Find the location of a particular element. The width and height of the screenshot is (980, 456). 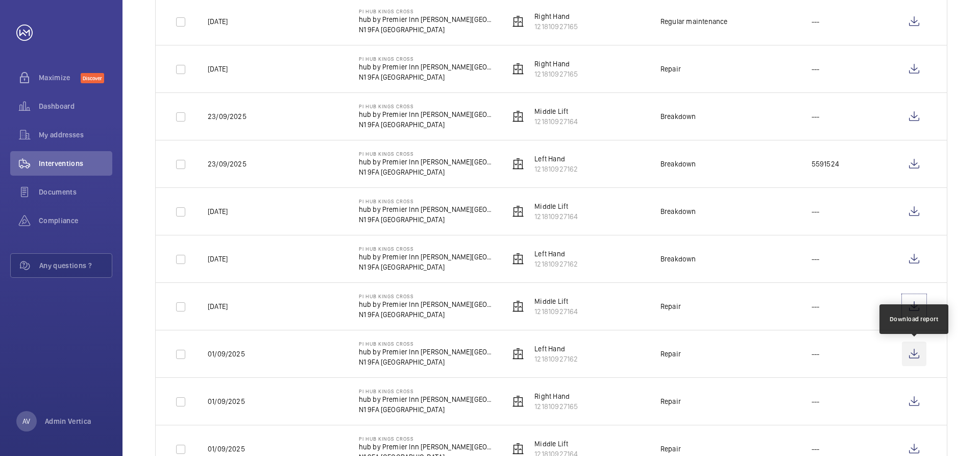

span: Discover is located at coordinates (92, 78).